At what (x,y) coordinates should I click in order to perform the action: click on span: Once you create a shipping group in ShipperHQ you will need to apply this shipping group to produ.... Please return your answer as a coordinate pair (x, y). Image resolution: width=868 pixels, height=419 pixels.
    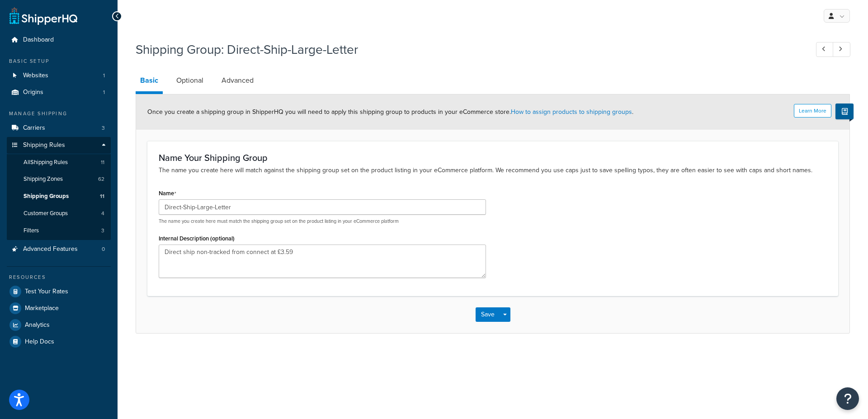
    Looking at the image, I should click on (390, 112).